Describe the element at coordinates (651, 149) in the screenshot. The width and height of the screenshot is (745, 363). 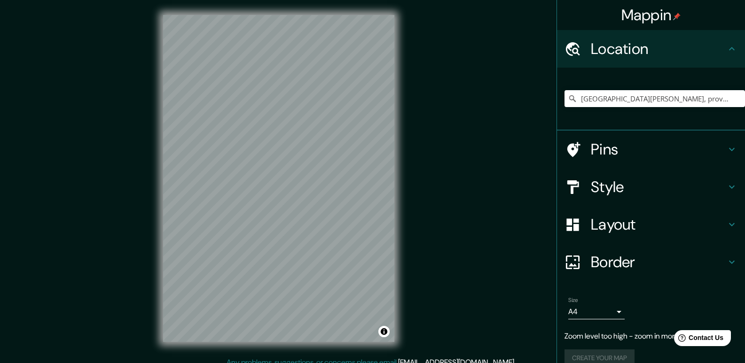
I see `div: Pins` at that location.